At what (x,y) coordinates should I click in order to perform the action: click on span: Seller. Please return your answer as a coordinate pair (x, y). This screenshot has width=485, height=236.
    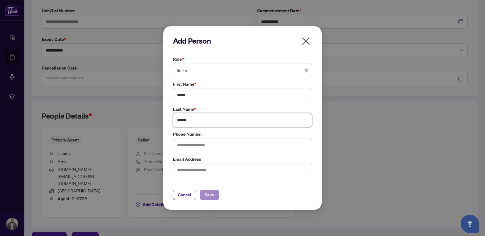
    Looking at the image, I should click on (243, 70).